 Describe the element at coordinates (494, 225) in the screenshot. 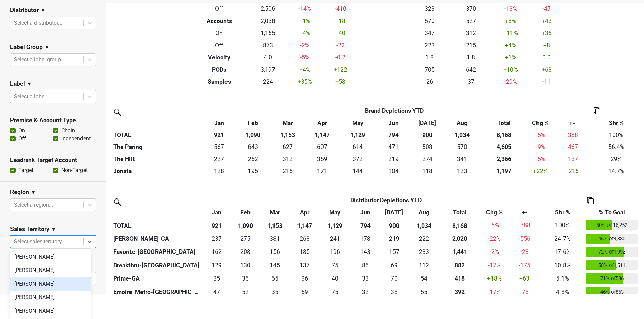

I see `span: -5%` at that location.